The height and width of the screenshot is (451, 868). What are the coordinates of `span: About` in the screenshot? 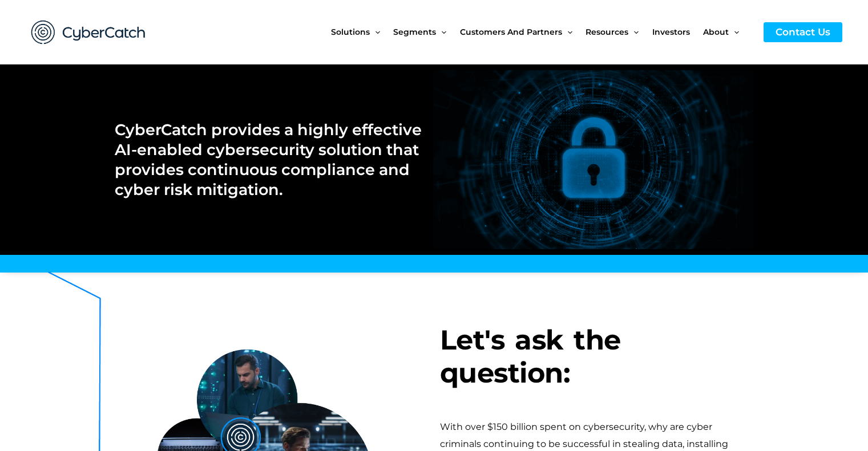 It's located at (716, 32).